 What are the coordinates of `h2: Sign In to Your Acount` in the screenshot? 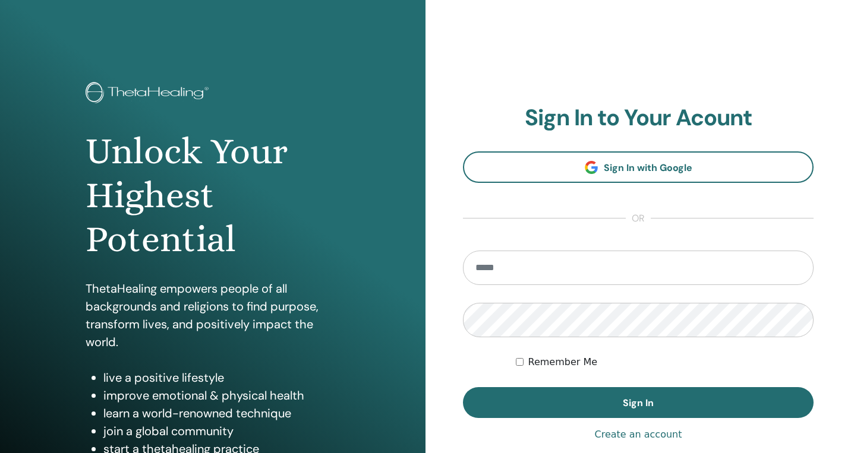 It's located at (638, 118).